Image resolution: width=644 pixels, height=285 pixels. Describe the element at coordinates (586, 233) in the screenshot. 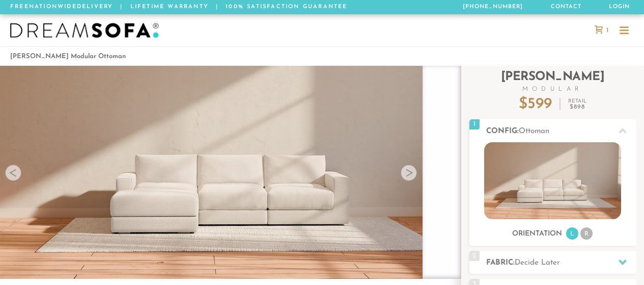

I see `li: R` at that location.